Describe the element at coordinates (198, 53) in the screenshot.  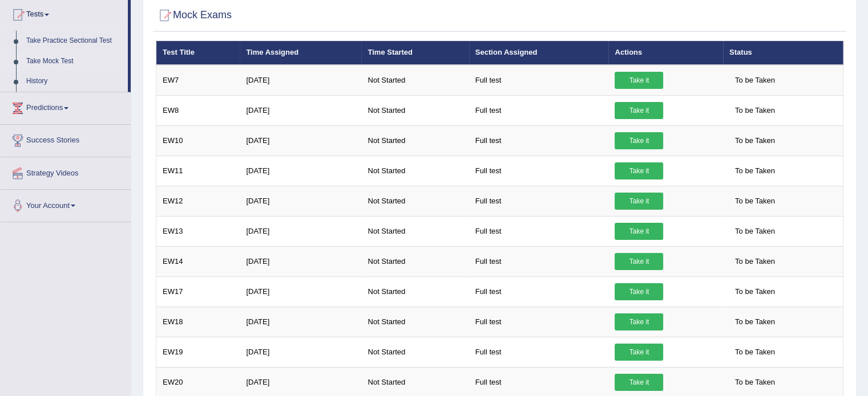
I see `th: Test Title` at that location.